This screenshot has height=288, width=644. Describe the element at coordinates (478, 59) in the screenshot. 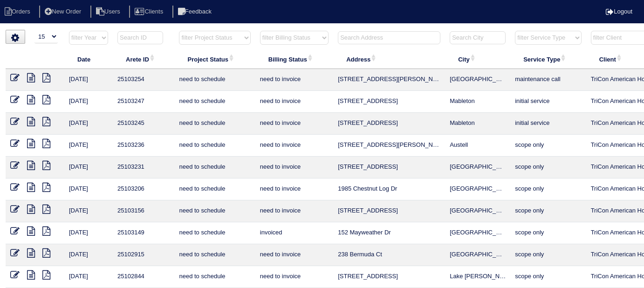

I see `th: City: activate to sort column ascending` at that location.